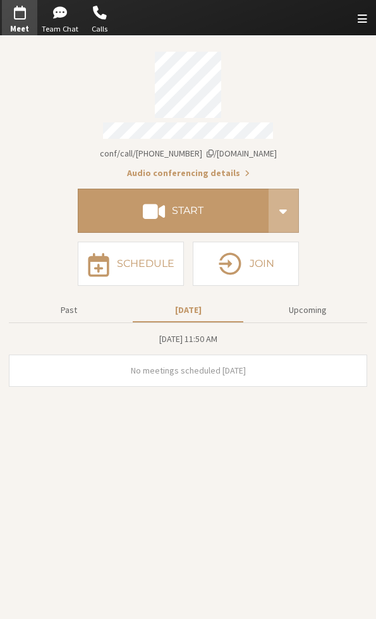  What do you see at coordinates (188, 173) in the screenshot?
I see `button: Audio conferencing details` at bounding box center [188, 173].